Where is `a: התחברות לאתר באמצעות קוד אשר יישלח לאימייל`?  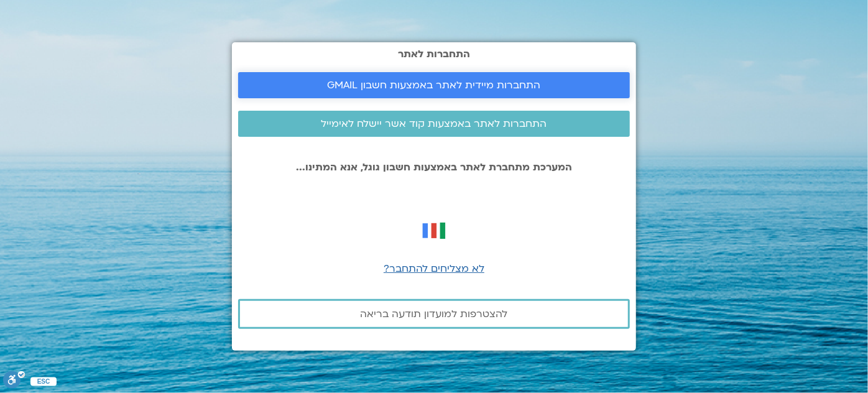
a: התחברות לאתר באמצעות קוד אשר יישלח לאימייל is located at coordinates (434, 124).